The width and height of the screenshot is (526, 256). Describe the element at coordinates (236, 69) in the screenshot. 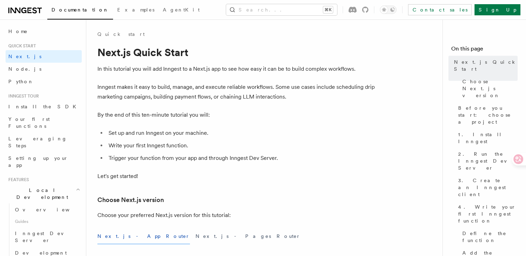

I see `p: In this tutorial you will add Inngest to a Next.js app to see how easy it can be to build complex...` at that location.